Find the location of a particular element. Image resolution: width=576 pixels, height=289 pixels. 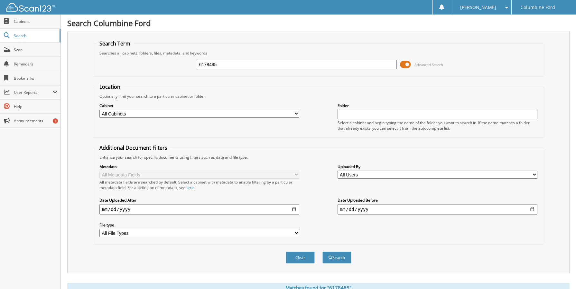

span: Cabinets is located at coordinates (35, 21).